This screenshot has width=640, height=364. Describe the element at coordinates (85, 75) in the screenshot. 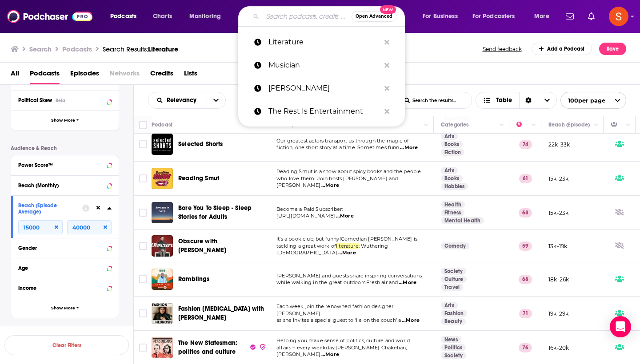

I see `span: Episodes` at that location.